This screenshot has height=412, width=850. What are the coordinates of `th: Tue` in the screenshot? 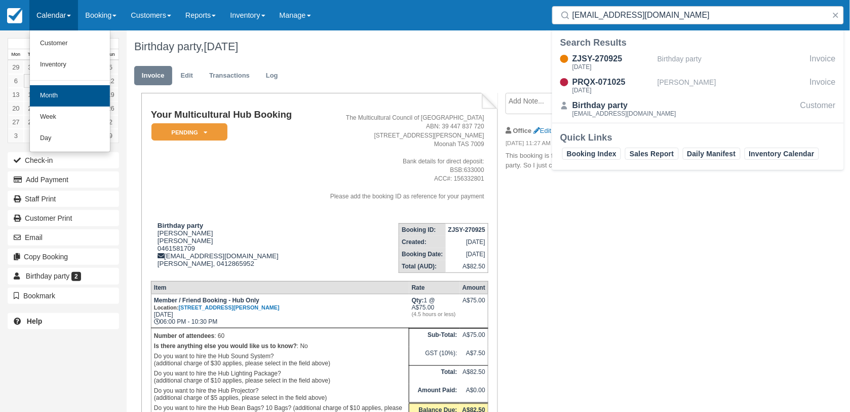 It's located at (31, 55).